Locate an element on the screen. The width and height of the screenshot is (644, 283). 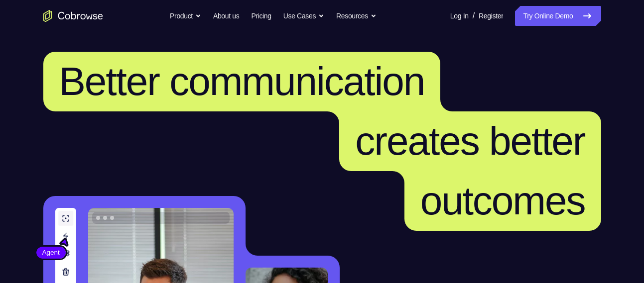
a: Log In is located at coordinates (459, 16).